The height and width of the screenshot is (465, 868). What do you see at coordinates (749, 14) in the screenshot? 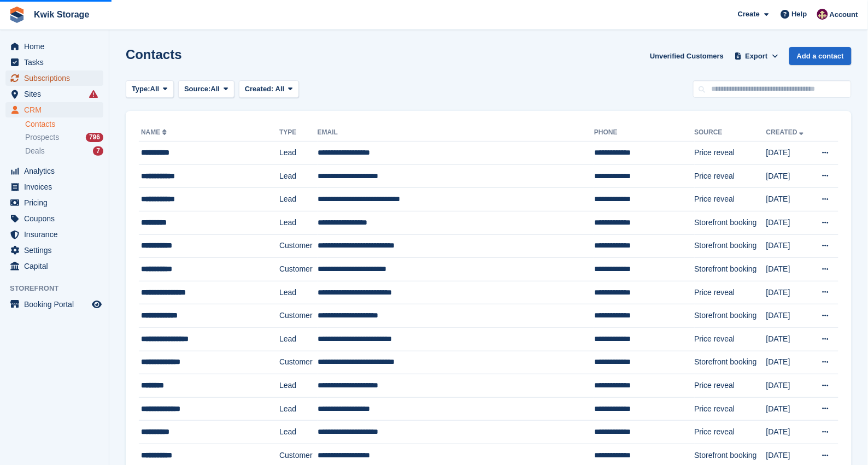
I see `span: Create` at bounding box center [749, 14].